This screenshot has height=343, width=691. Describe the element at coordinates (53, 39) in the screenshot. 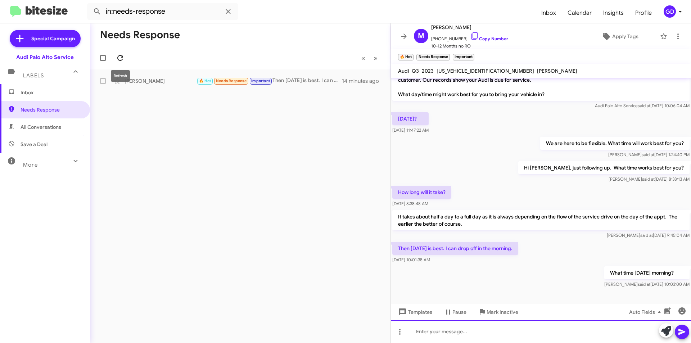

I see `span: Special Campaign` at that location.